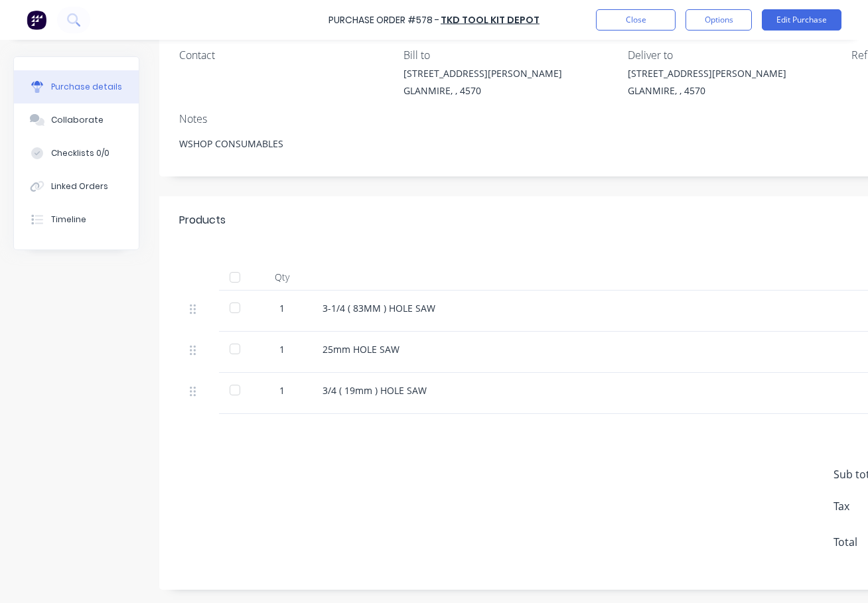 Image resolution: width=868 pixels, height=603 pixels. Describe the element at coordinates (734, 55) in the screenshot. I see `div: Deliver to` at that location.